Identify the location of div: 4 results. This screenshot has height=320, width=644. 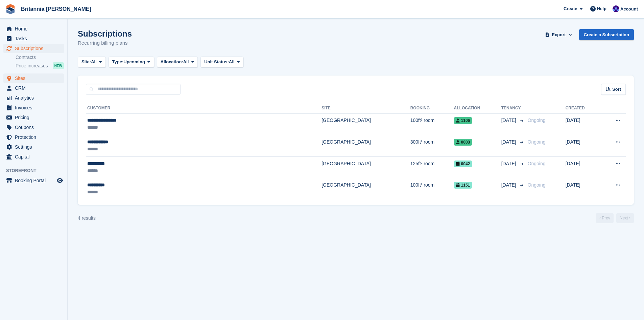
(87, 218).